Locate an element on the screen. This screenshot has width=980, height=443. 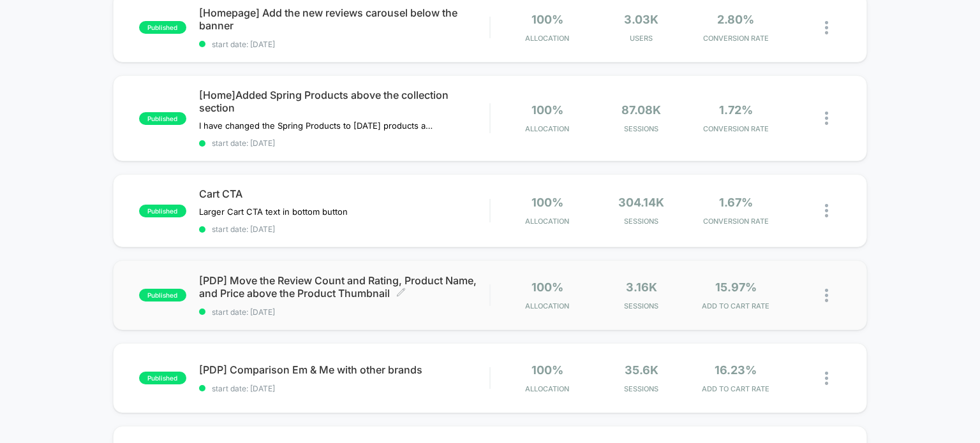
span: Larger Cart CTA text in bottom button is located at coordinates (273, 212).